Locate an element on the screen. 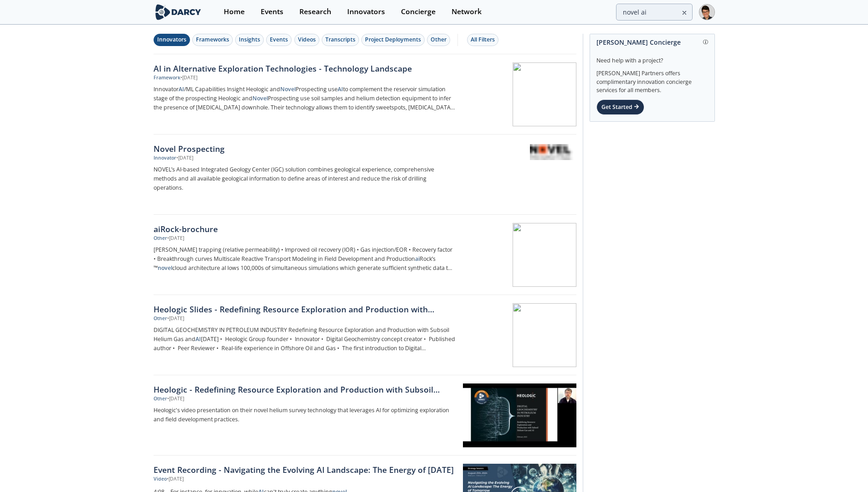 The width and height of the screenshot is (868, 492). button: Frameworks is located at coordinates (212, 40).